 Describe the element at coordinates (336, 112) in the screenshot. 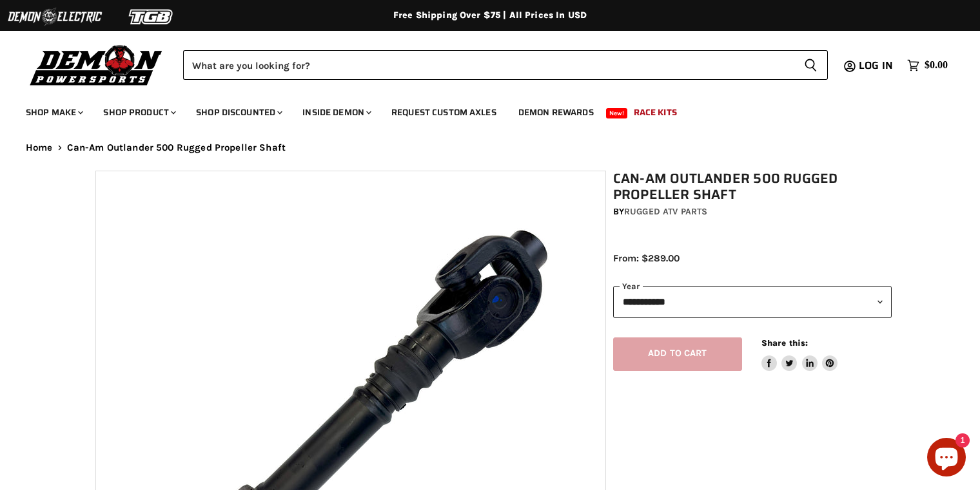

I see `a: Inside Demon` at that location.